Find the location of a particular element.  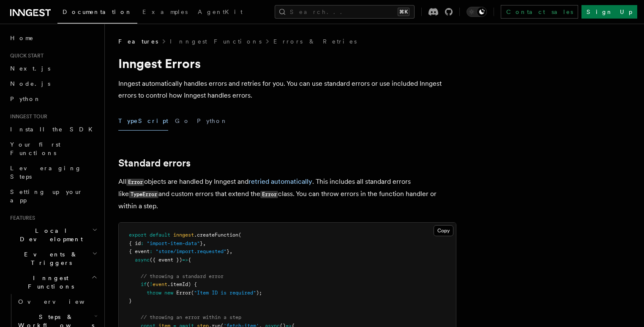

h1: Inngest Errors is located at coordinates (287, 64).